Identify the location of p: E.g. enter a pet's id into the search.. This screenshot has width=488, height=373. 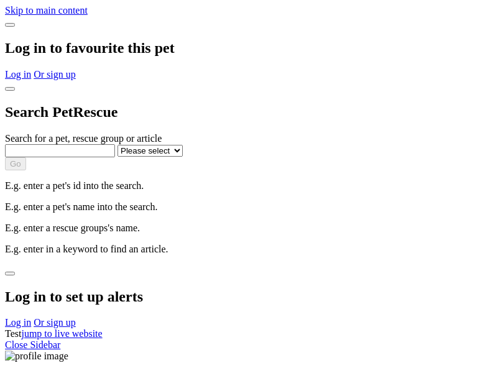
(244, 186).